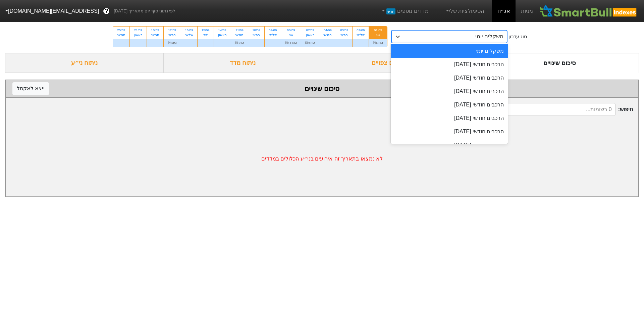 This screenshot has width=644, height=320. Describe the element at coordinates (84, 63) in the screenshot. I see `div: ניתוח ני״ע` at that location.